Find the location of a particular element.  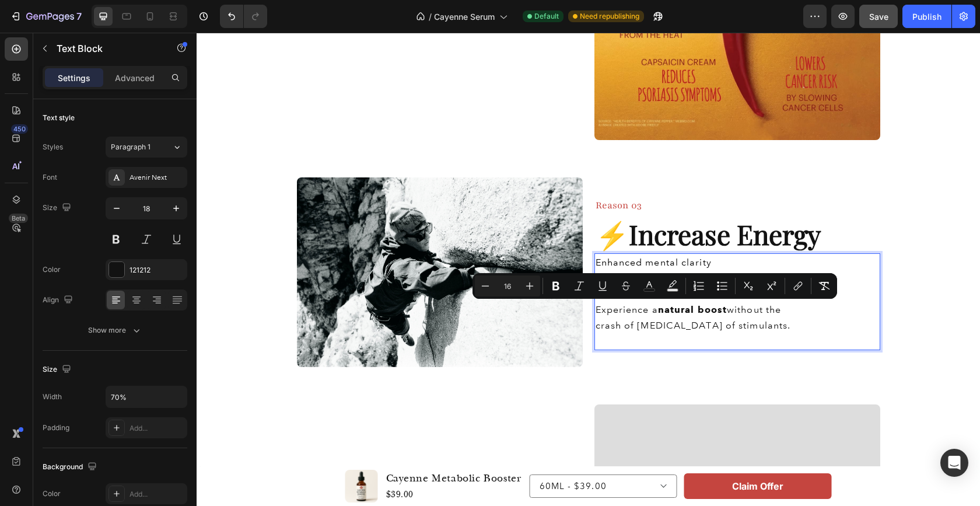

div: Styles is located at coordinates (52, 147).